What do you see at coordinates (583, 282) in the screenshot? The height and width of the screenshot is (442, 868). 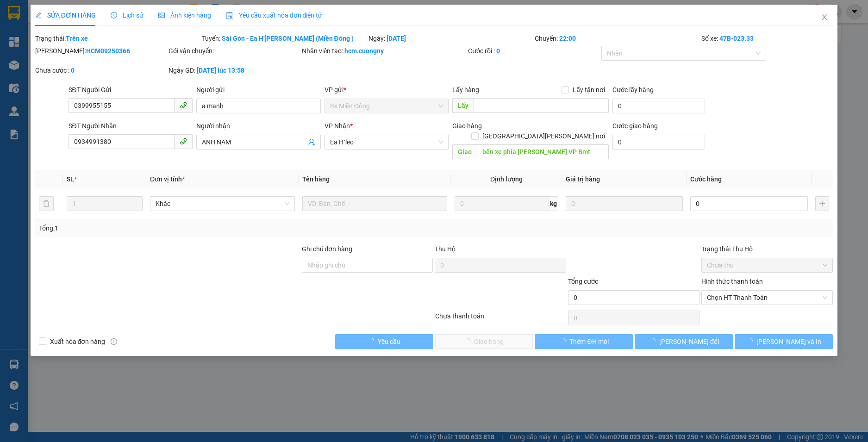 I see `span: Tổng cước` at bounding box center [583, 282].